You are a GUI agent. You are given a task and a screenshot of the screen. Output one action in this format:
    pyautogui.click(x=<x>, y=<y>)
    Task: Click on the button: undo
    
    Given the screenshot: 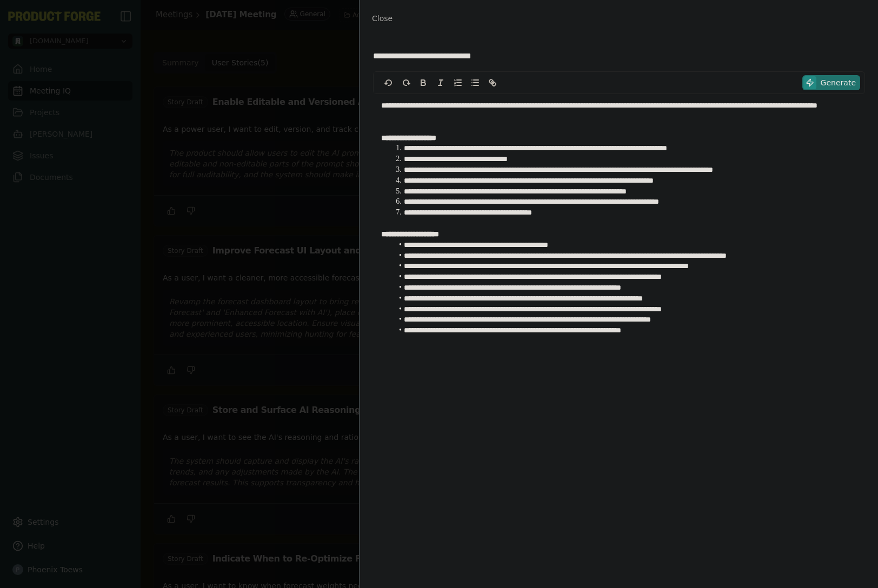 What is the action you would take?
    pyautogui.click(x=388, y=83)
    